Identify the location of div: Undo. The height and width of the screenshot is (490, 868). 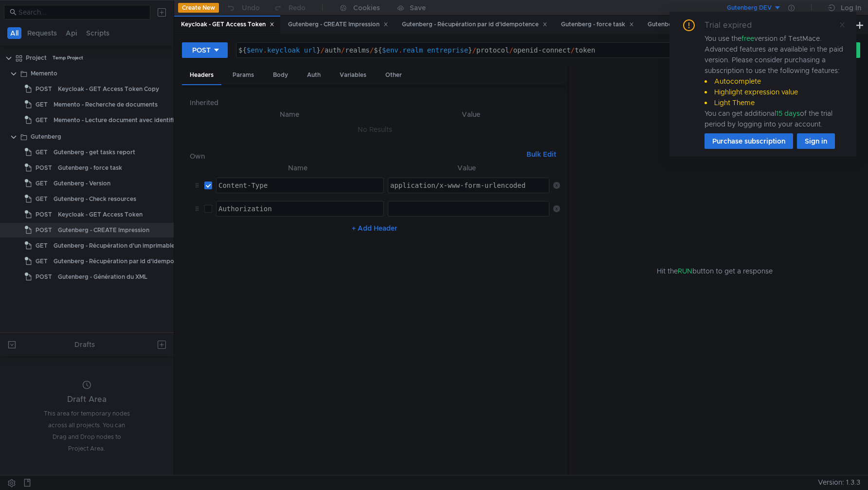
(251, 8).